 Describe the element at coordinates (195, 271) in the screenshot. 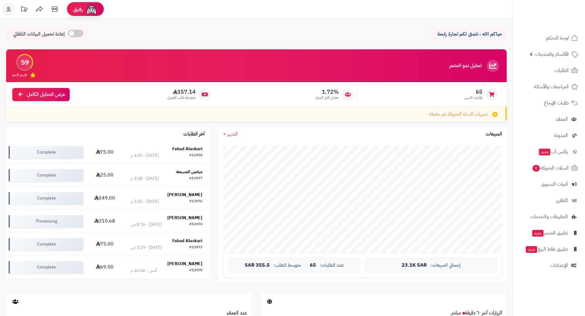

I see `div: #13470` at that location.